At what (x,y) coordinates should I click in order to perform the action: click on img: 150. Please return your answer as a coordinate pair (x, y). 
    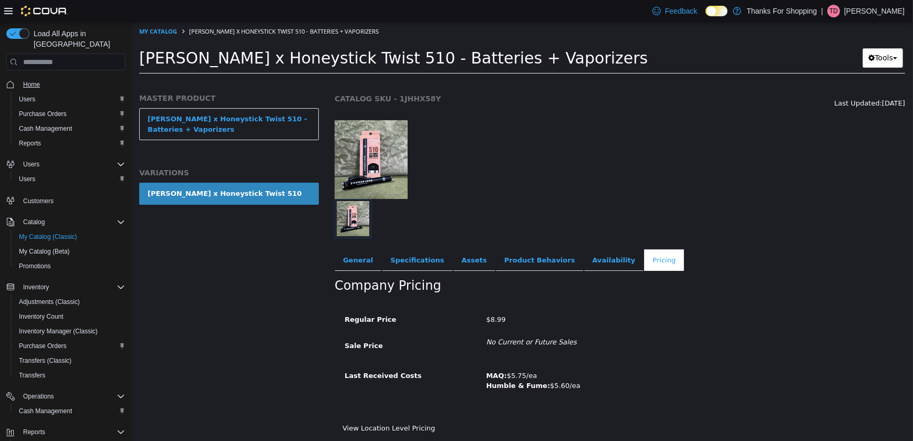
    Looking at the image, I should click on (239, 138).